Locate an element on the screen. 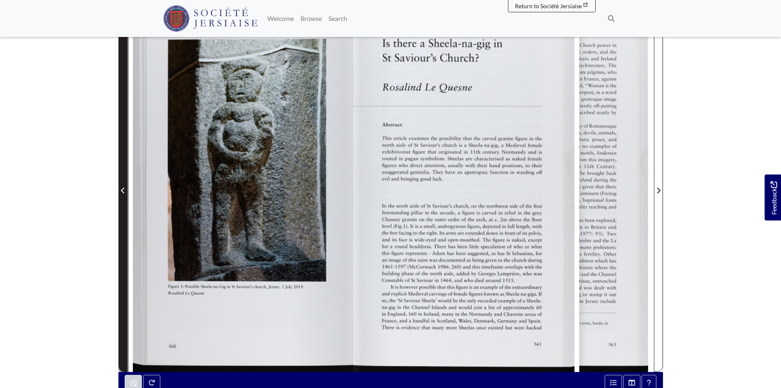 Image resolution: width=781 pixels, height=388 pixels. a: Welcome is located at coordinates (281, 18).